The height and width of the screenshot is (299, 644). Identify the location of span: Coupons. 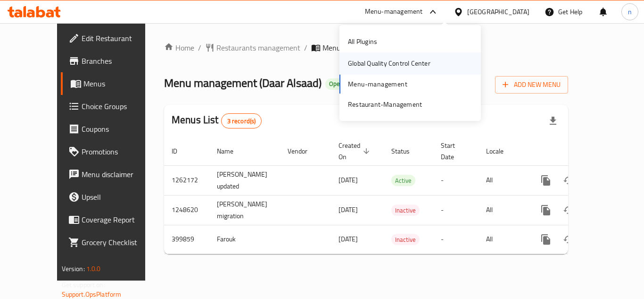
(119, 129).